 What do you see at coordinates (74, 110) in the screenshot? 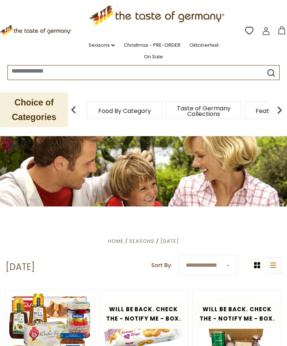
I see `img: previous arrow` at bounding box center [74, 110].